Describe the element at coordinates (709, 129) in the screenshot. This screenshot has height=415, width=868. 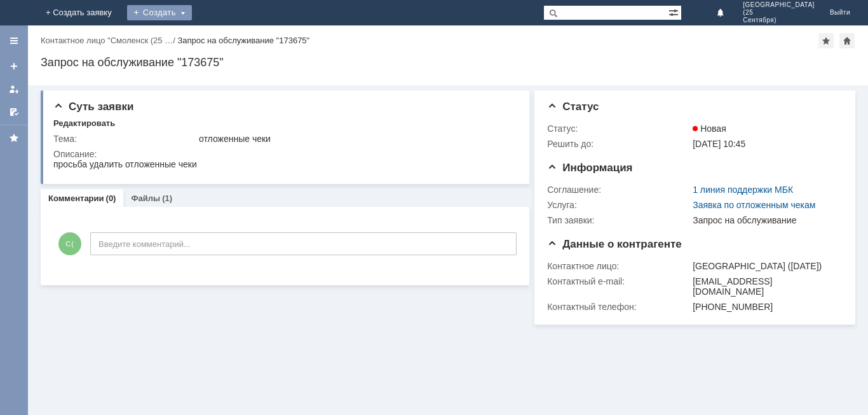
I see `span: Новая` at that location.